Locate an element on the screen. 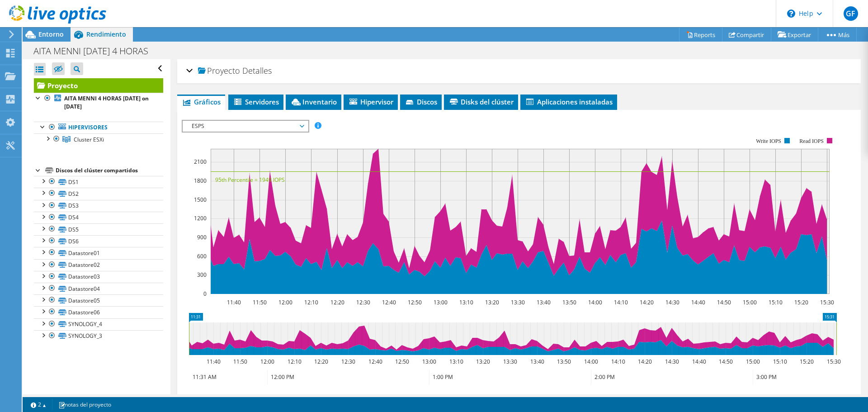 The image size is (868, 412). span: Entorno is located at coordinates (51, 34).